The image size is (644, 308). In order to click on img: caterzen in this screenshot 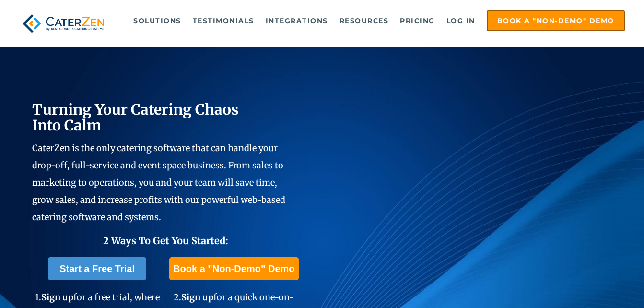, I will do `click(63, 23)`.